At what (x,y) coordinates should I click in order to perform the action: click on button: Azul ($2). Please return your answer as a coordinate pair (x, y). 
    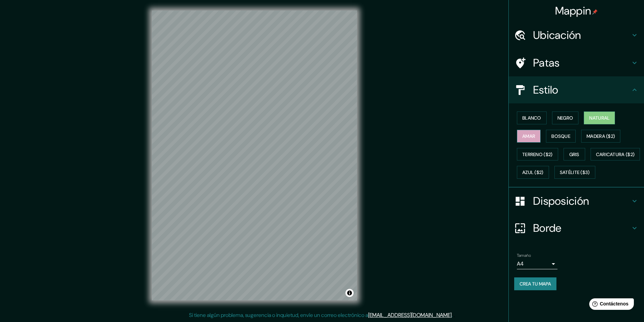
    Looking at the image, I should click on (533, 172).